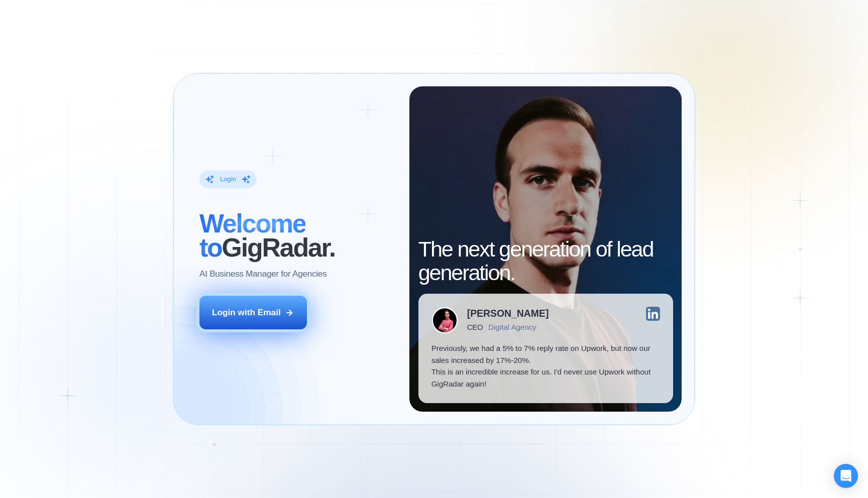 The width and height of the screenshot is (868, 498). What do you see at coordinates (297, 235) in the screenshot?
I see `h2: ‍ GigRadar.` at bounding box center [297, 235].